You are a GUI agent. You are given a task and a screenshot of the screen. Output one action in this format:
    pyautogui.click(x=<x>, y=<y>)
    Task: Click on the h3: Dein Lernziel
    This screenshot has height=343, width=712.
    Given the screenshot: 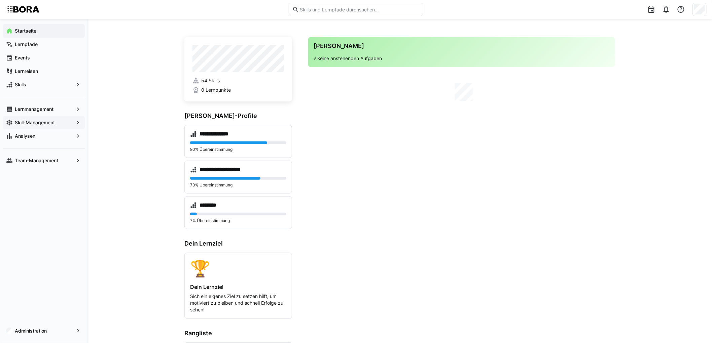 What is the action you would take?
    pyautogui.click(x=238, y=244)
    